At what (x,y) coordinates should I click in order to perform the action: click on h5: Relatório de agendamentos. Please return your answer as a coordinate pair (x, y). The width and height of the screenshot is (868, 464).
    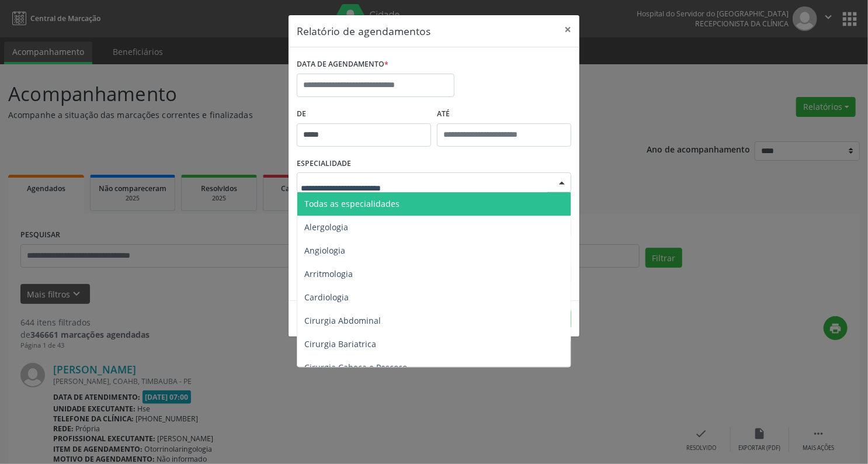
    Looking at the image, I should click on (363, 31).